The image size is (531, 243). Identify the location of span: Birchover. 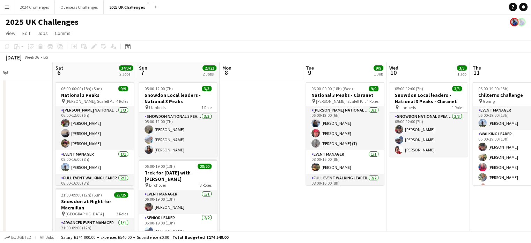
(158, 185).